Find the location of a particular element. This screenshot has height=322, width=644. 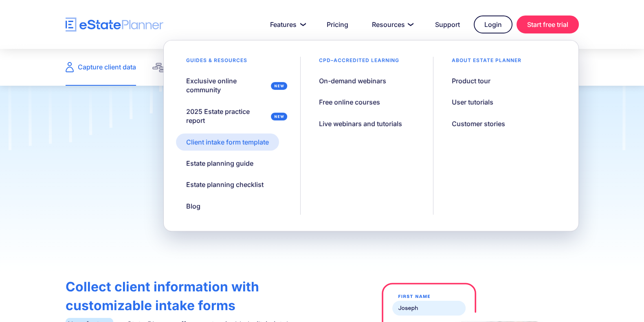

a: Blog is located at coordinates (193, 206).